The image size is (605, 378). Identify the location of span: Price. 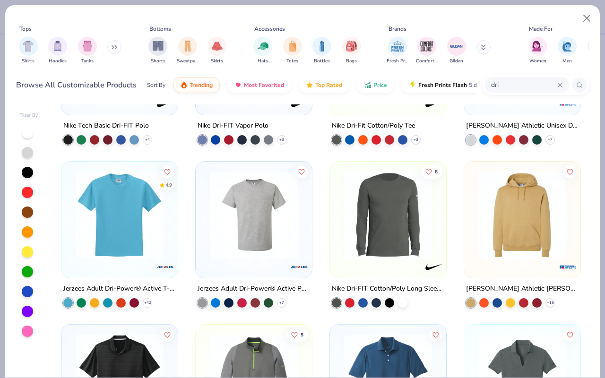
(380, 85).